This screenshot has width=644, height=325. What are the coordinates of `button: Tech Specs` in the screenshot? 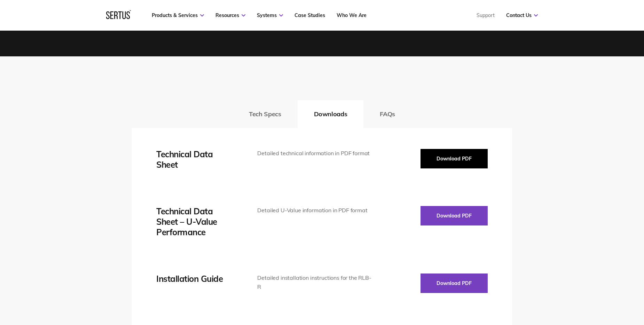 It's located at (265, 114).